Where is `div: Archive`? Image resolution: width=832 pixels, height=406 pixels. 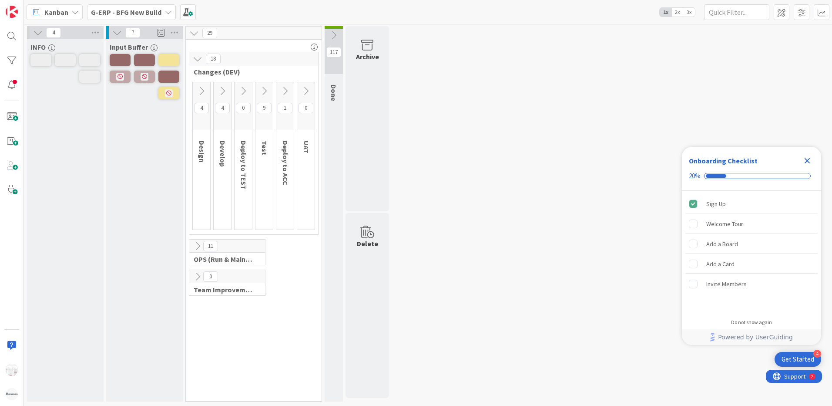 div: Archive is located at coordinates (367, 57).